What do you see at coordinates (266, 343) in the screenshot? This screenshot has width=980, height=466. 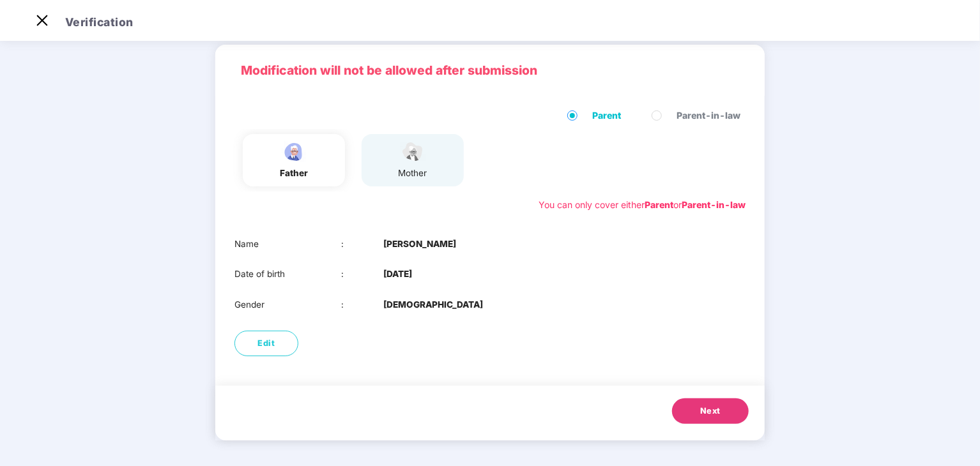 I see `button: Edit` at bounding box center [266, 343].